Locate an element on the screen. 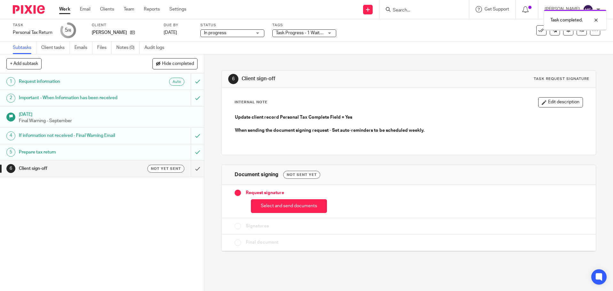  label: Tags is located at coordinates (304, 25).